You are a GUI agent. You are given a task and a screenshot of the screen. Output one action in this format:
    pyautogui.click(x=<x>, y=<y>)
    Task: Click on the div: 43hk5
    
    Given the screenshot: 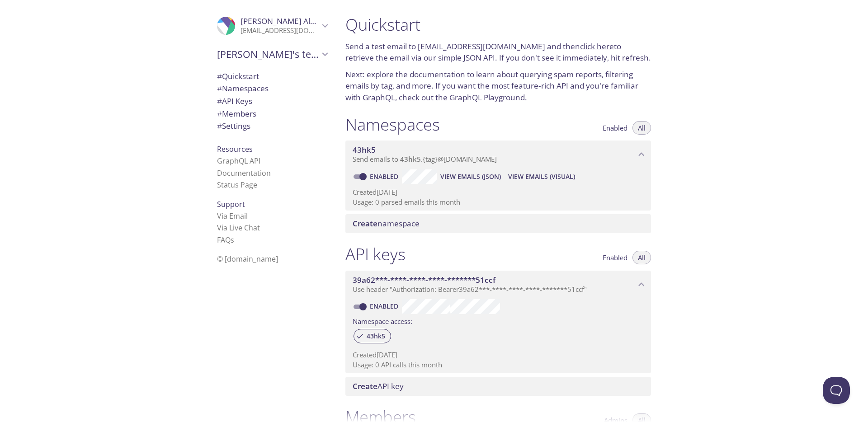 What is the action you would take?
    pyautogui.click(x=372, y=336)
    